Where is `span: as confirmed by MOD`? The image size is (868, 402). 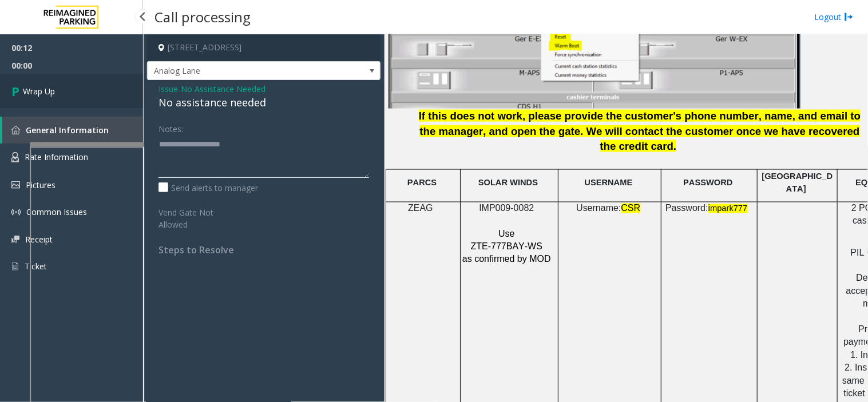
span: as confirmed by MOD is located at coordinates (506, 259).